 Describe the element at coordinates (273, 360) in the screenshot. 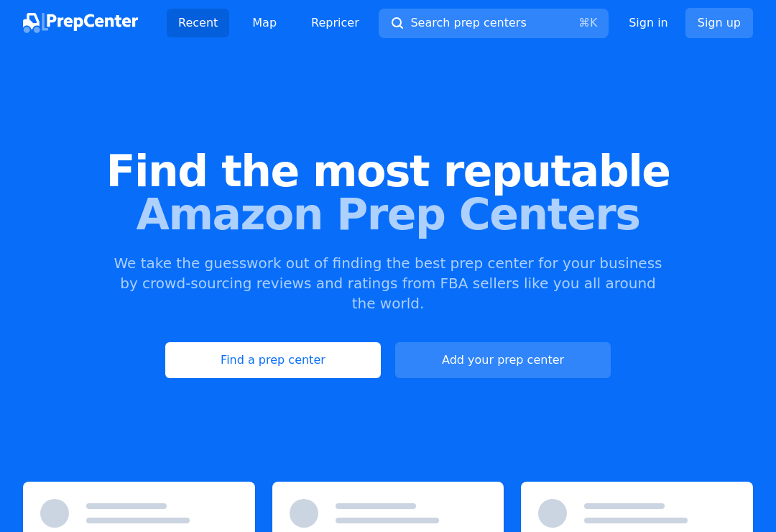

I see `a: Find a prep center` at that location.